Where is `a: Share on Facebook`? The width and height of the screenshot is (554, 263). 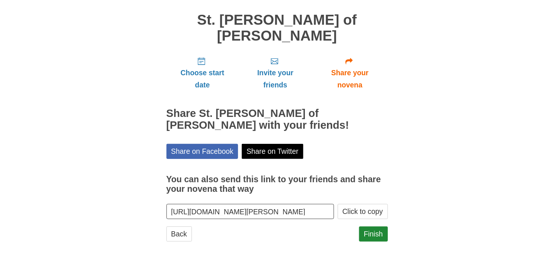 a: Share on Facebook is located at coordinates (202, 151).